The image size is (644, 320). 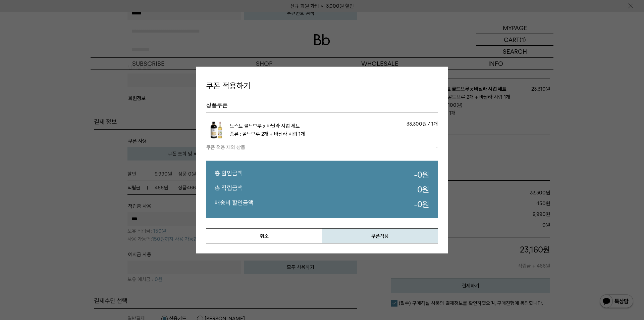 I want to click on h4: 쿠폰 적용하기, so click(x=322, y=86).